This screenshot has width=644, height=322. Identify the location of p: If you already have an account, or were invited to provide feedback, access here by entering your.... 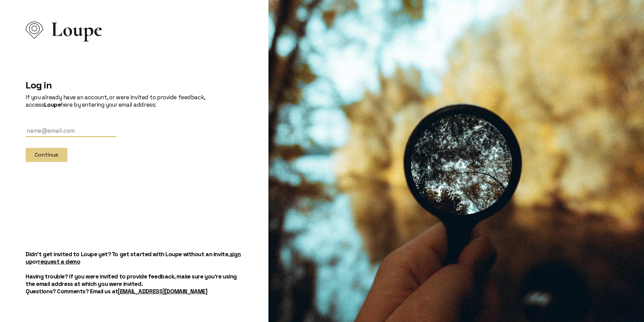
(134, 101).